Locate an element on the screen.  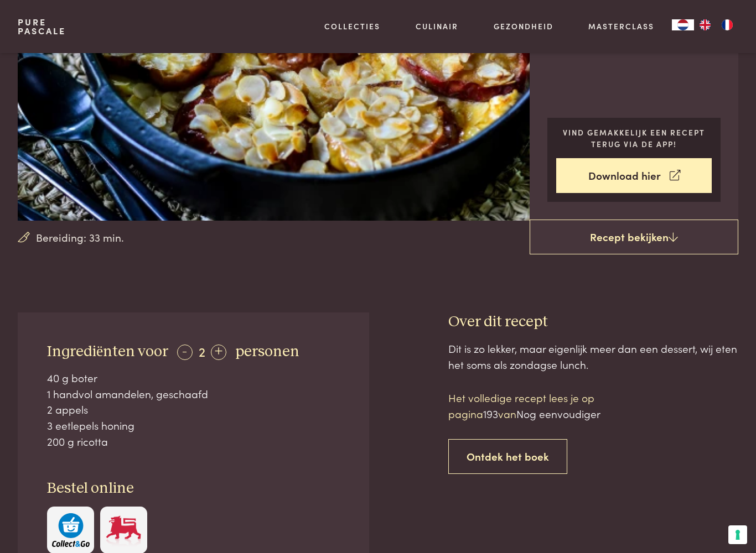
span: Ingrediënten voor is located at coordinates (107, 352).